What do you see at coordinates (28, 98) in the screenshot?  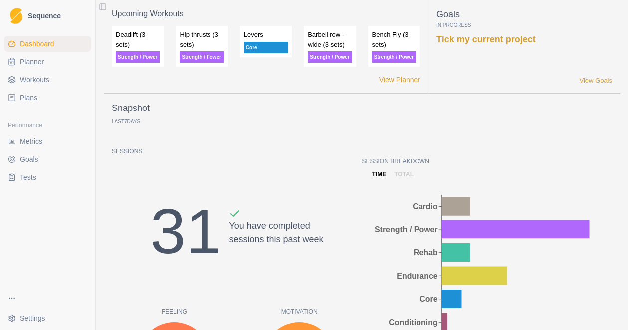 I see `span: Plans` at bounding box center [28, 98].